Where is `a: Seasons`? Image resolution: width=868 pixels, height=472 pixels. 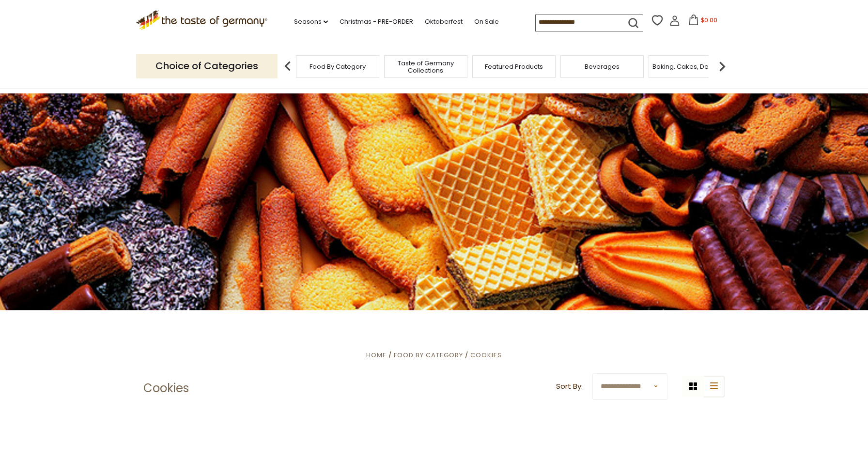 a: Seasons is located at coordinates (311, 22).